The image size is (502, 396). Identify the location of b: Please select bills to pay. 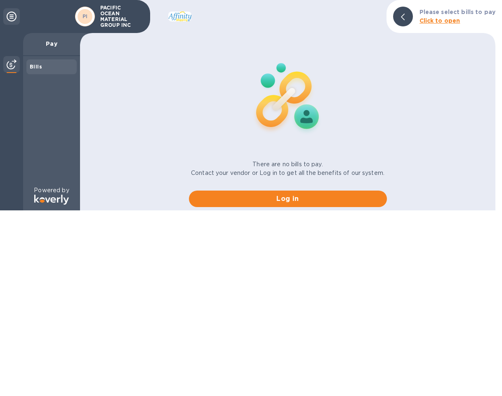
(458, 12).